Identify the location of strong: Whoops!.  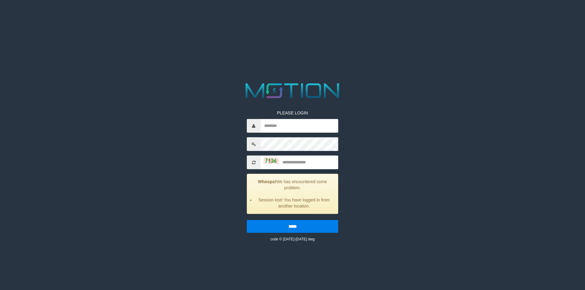
(267, 182).